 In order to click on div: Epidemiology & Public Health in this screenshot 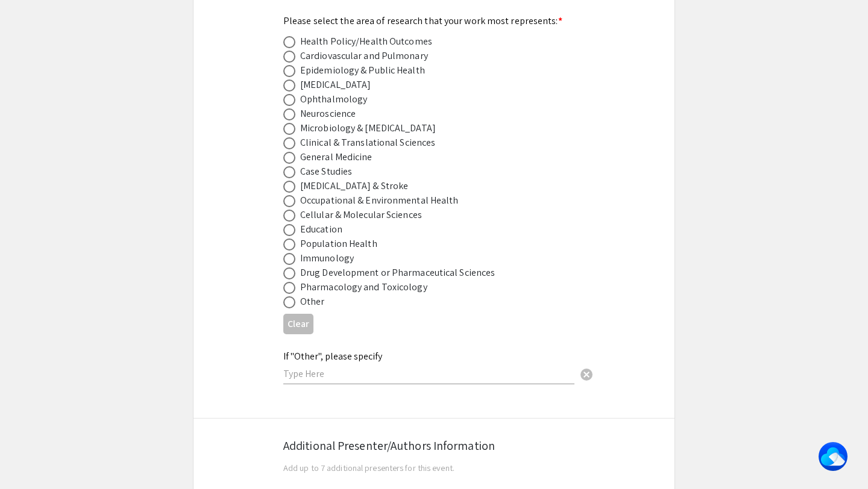, I will do `click(362, 70)`.